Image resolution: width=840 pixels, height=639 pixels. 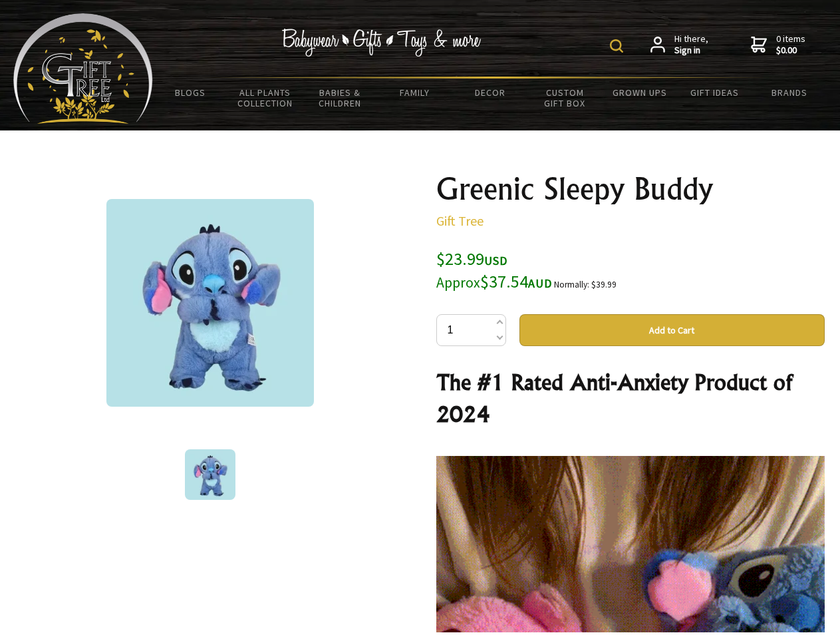 What do you see at coordinates (495, 260) in the screenshot?
I see `span: USD` at bounding box center [495, 260].